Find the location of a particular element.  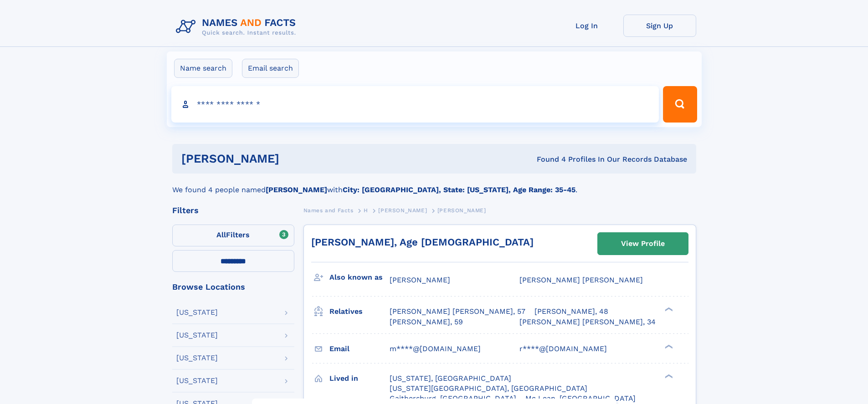

a: Log In is located at coordinates (587, 26).